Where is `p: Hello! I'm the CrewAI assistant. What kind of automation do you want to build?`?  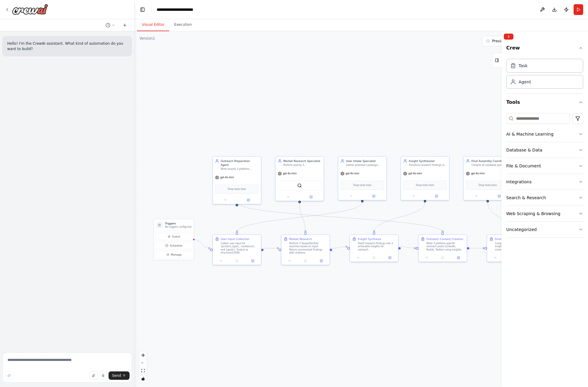 p: Hello! I'm the CrewAI assistant. What kind of automation do you want to build? is located at coordinates (67, 46).